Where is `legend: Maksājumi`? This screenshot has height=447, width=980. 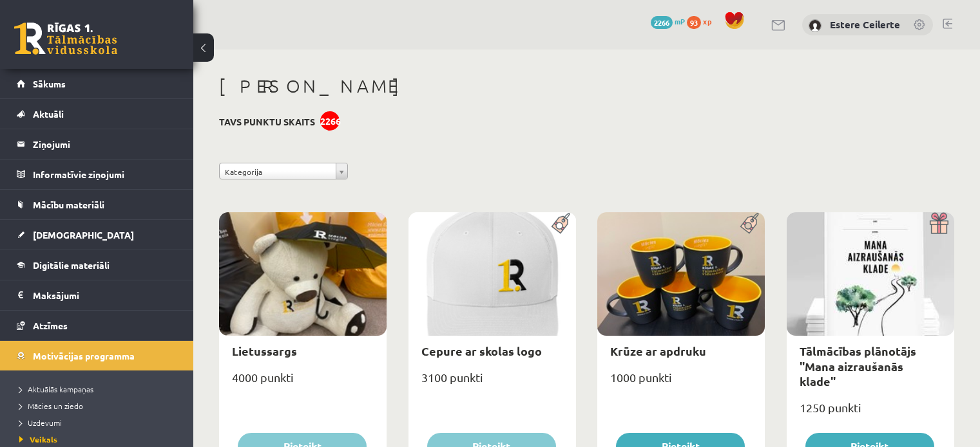
legend: Maksājumi is located at coordinates (105, 296).